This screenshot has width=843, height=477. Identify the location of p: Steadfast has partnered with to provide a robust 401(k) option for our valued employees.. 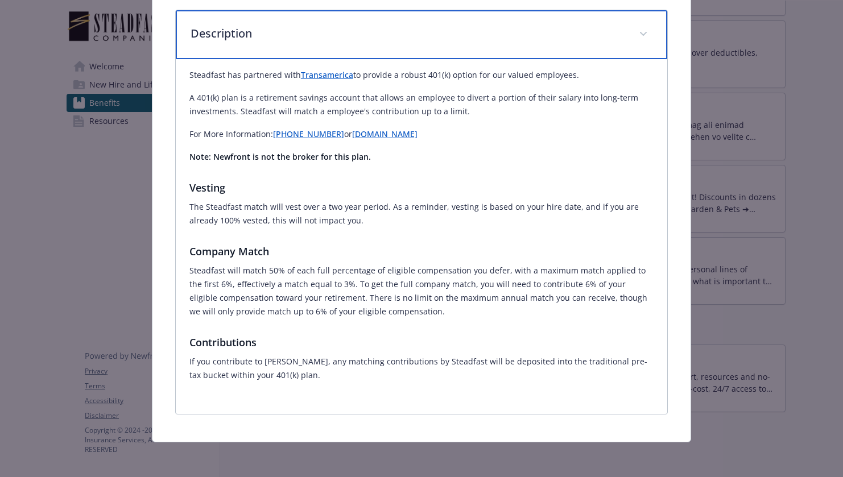
(422, 75).